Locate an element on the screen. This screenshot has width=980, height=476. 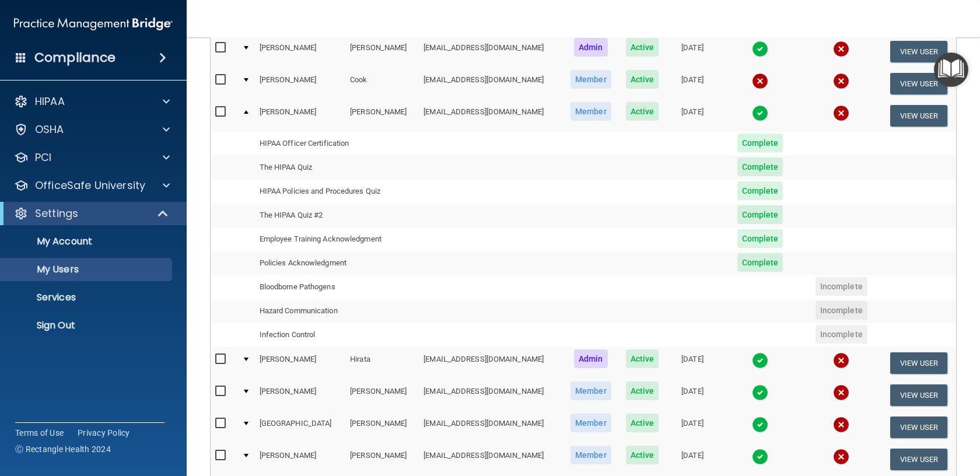
td: Bloodborne Pathogens is located at coordinates (337, 287).